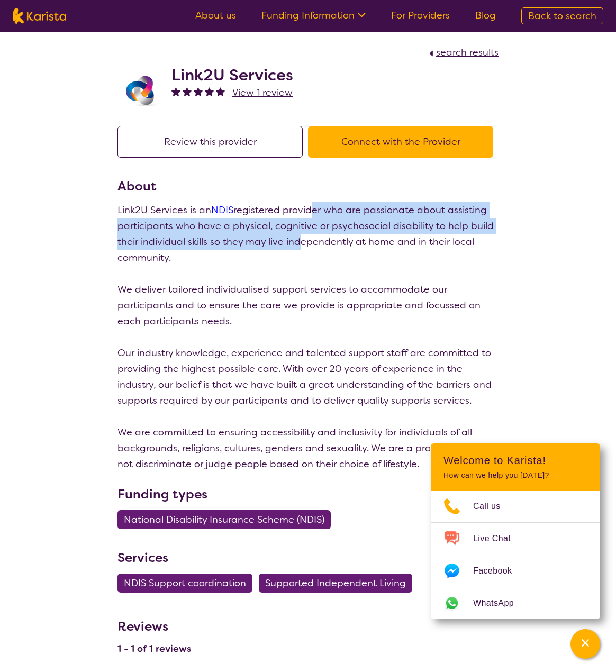 This screenshot has height=672, width=616. I want to click on a: For Providers, so click(420, 15).